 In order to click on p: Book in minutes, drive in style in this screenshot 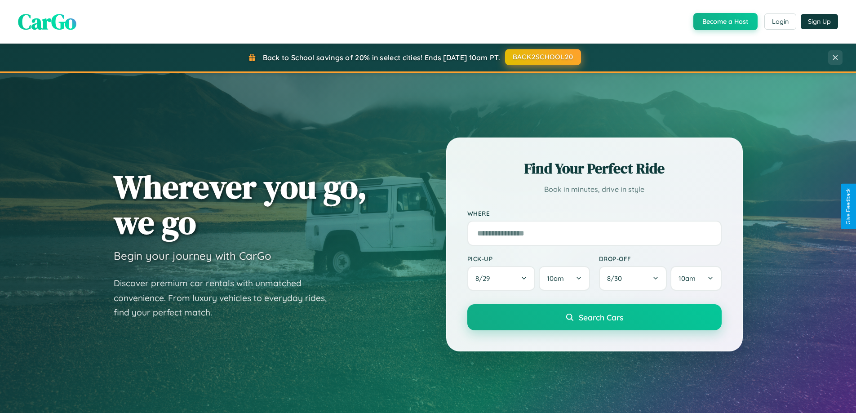, I will do `click(594, 189)`.